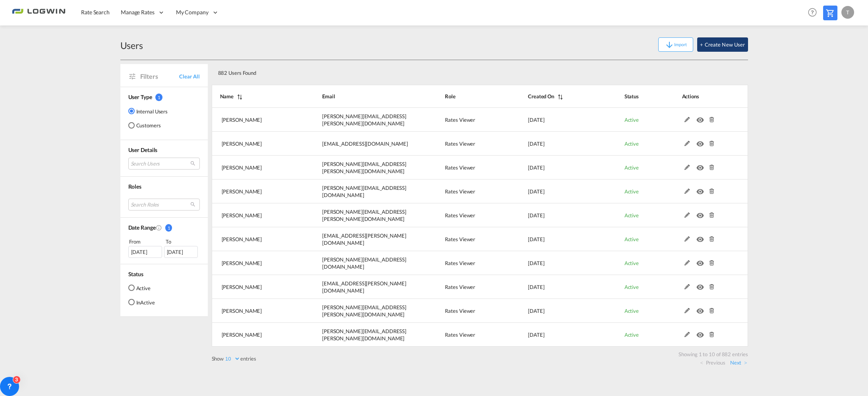  Describe the element at coordinates (705, 96) in the screenshot. I see `th: Actions` at that location.